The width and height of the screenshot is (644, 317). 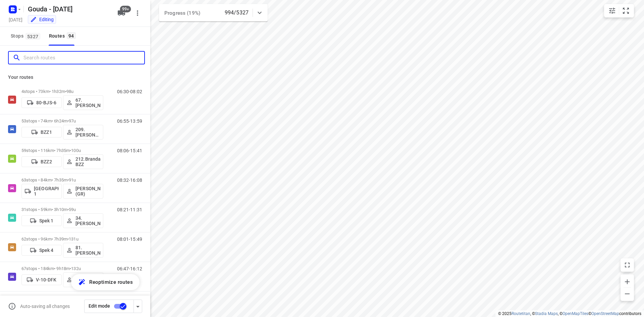 I want to click on p: BZZ2, so click(x=46, y=162).